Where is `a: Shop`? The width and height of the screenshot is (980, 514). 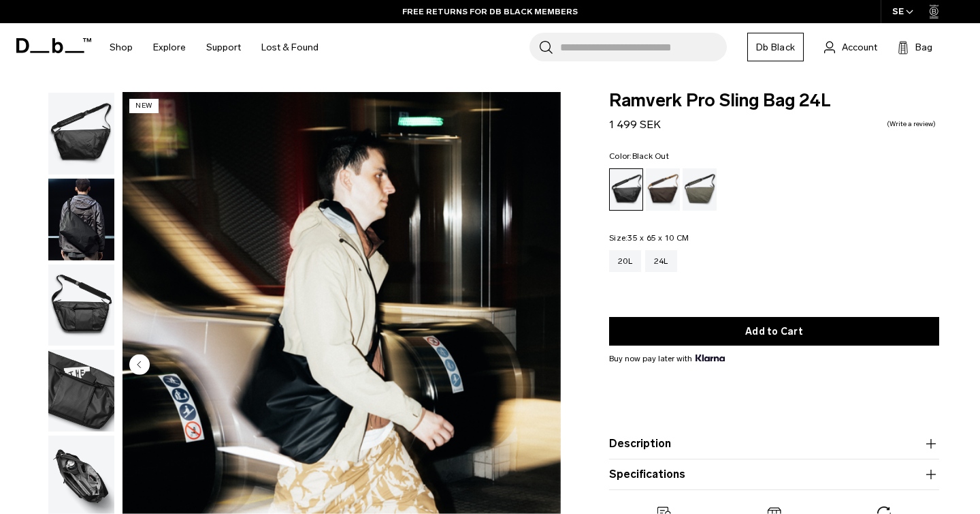
a: Shop is located at coordinates (121, 47).